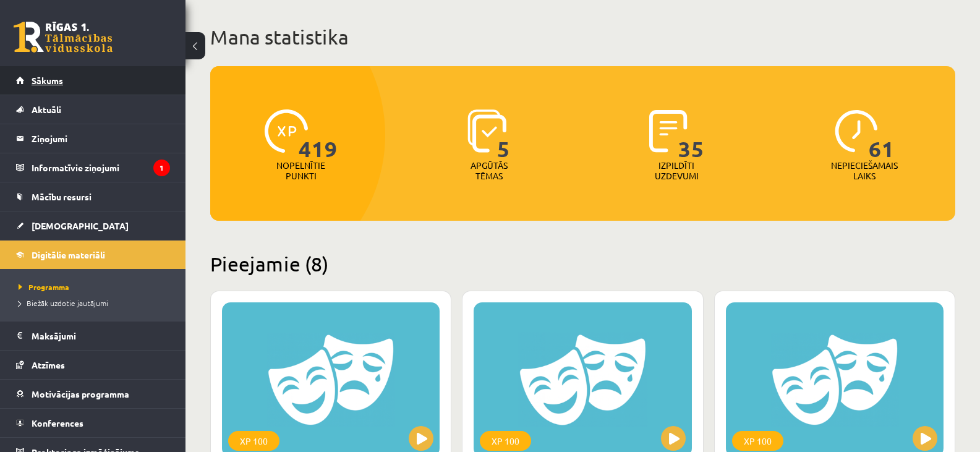 The image size is (980, 452). I want to click on a: Mācību resursi, so click(93, 196).